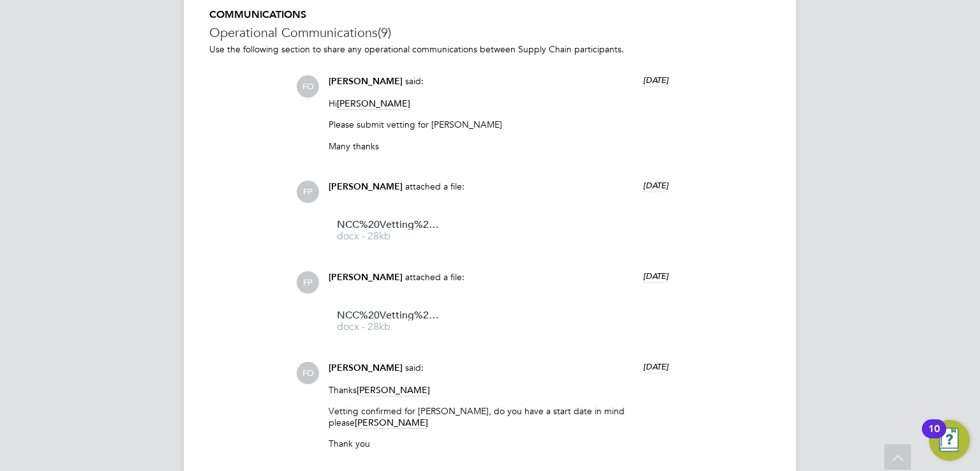 The image size is (980, 471). I want to click on button: Open Resource Center, 10 new notifications, so click(949, 440).